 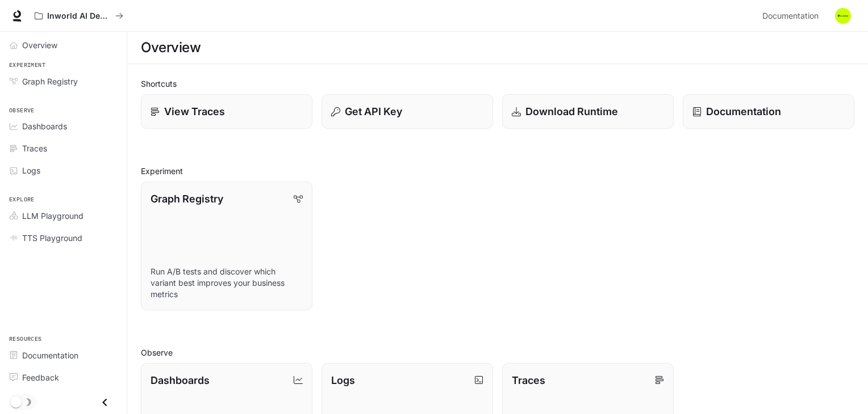 What do you see at coordinates (571, 111) in the screenshot?
I see `p: Download Runtime` at bounding box center [571, 111].